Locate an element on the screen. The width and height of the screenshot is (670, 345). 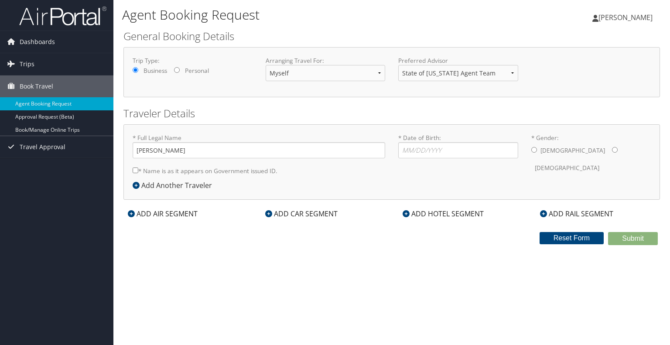
span: Trips is located at coordinates (27, 64).